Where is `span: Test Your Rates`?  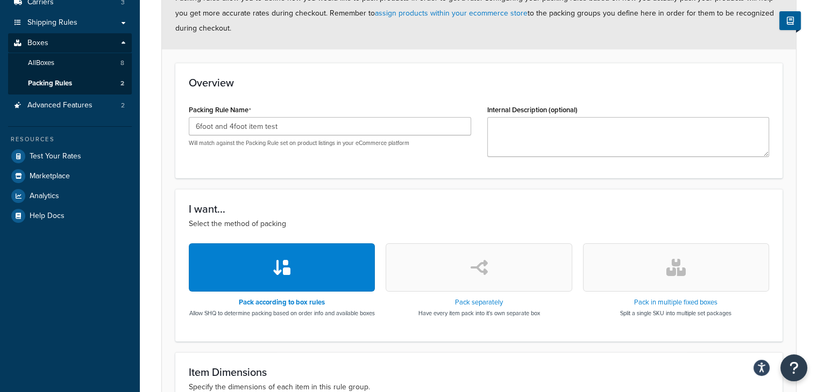
span: Test Your Rates is located at coordinates (55, 156).